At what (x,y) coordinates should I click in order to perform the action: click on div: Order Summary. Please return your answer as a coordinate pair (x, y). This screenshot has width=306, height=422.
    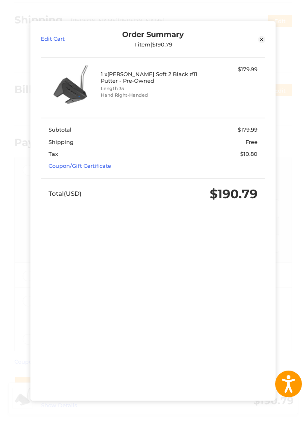
    Looking at the image, I should click on (153, 39).